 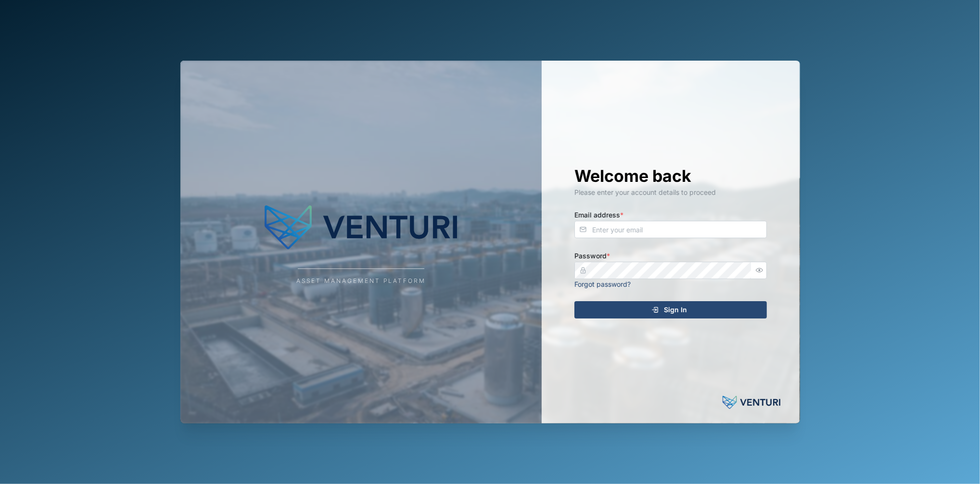 I want to click on label: Password, so click(x=592, y=256).